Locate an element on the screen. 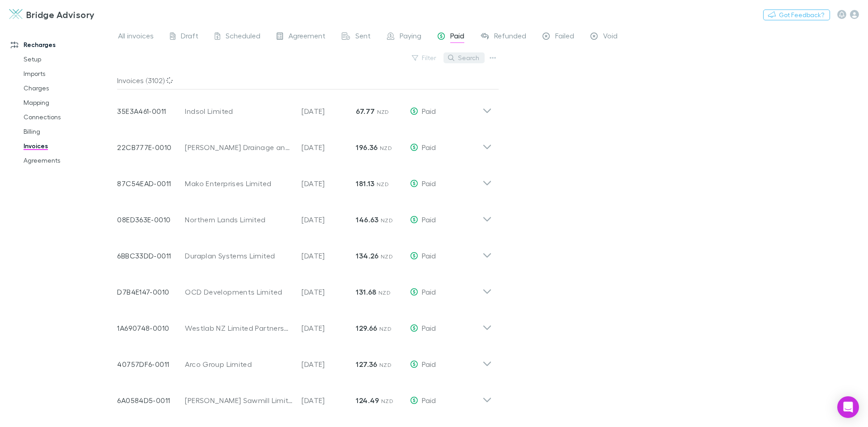  a: Charges is located at coordinates (68, 88).